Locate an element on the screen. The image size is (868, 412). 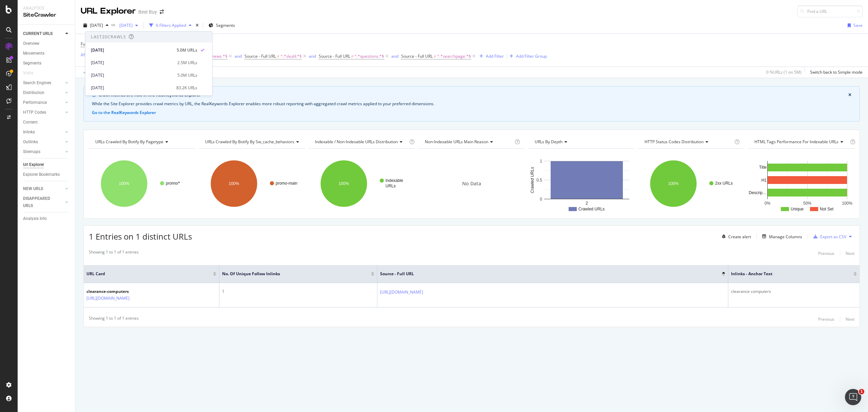
a: NEW URLS is located at coordinates (43, 189).